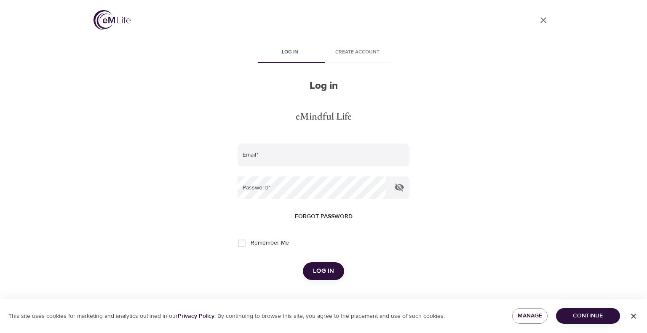 The width and height of the screenshot is (647, 333). What do you see at coordinates (196, 316) in the screenshot?
I see `a: Privacy Policy` at bounding box center [196, 316].